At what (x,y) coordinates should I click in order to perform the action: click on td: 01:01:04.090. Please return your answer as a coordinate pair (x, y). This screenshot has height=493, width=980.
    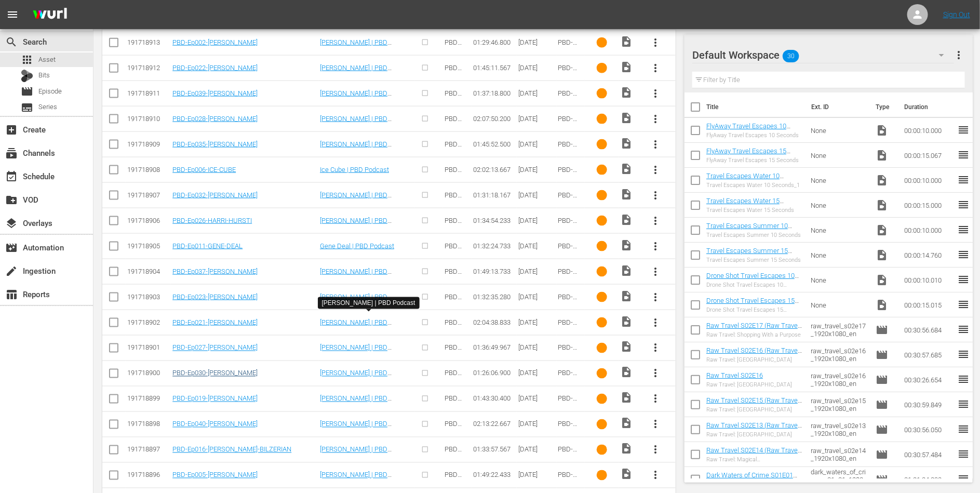
    Looking at the image, I should click on (929, 479).